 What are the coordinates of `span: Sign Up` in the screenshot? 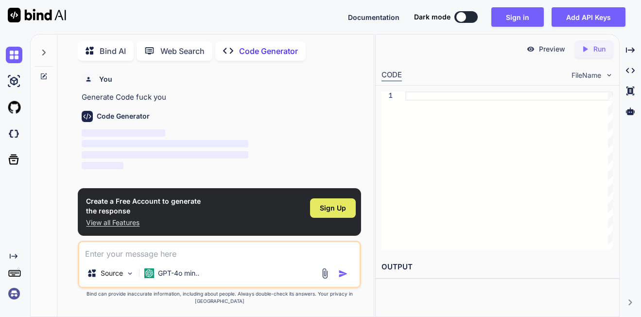 It's located at (333, 208).